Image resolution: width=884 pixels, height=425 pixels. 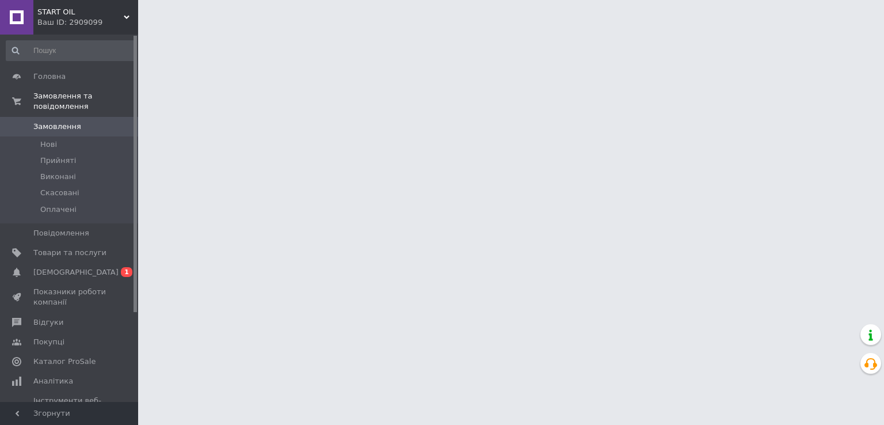 I want to click on span: Показники роботи компанії, so click(x=70, y=297).